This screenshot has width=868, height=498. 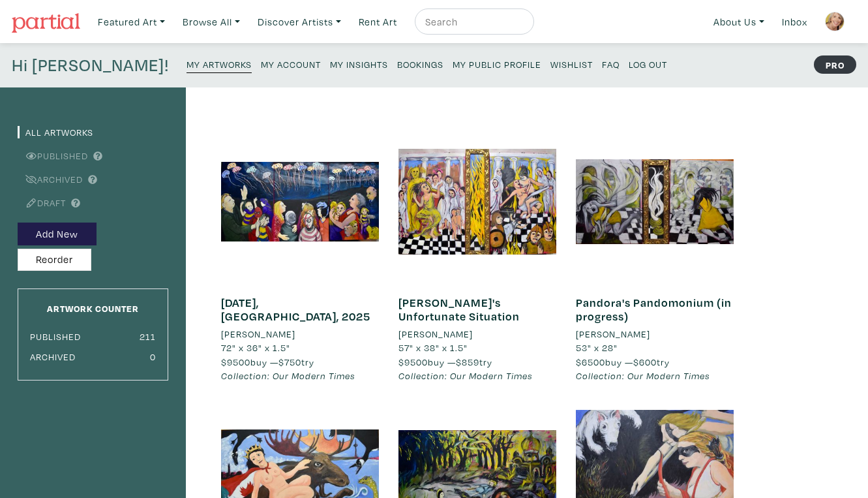 I want to click on a: Discover Artists, so click(x=299, y=21).